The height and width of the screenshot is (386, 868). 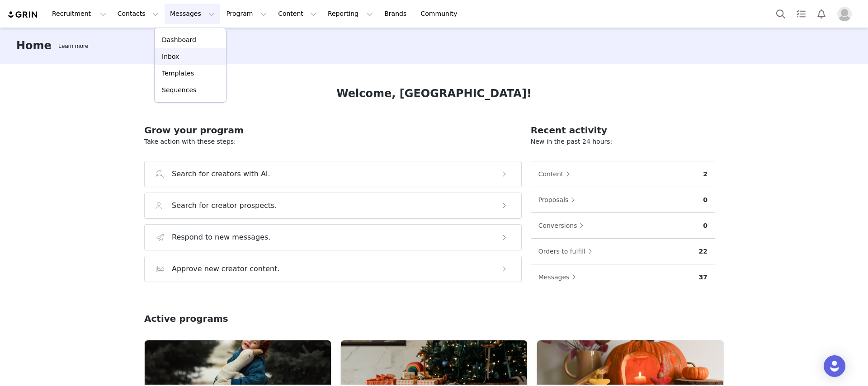 What do you see at coordinates (333, 205) in the screenshot?
I see `button: Search for creator prospects.` at bounding box center [333, 205].